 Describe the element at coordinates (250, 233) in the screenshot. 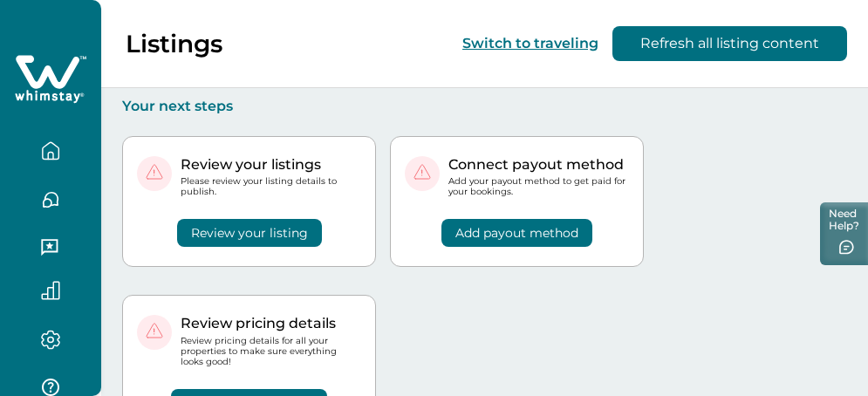

I see `button: Review your listing` at that location.